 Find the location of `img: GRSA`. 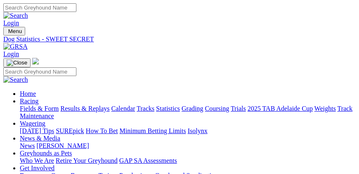

img: GRSA is located at coordinates (15, 47).